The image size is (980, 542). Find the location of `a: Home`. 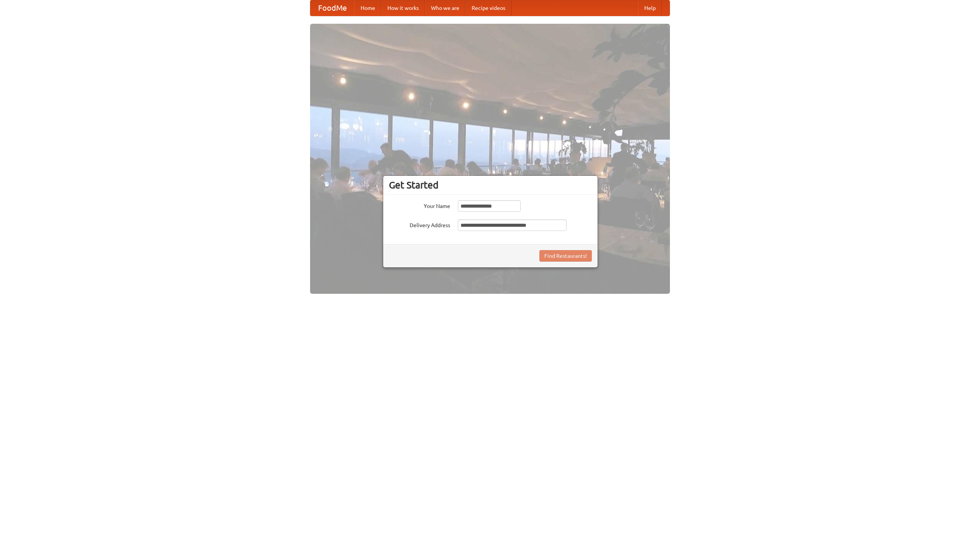

a: Home is located at coordinates (368, 8).